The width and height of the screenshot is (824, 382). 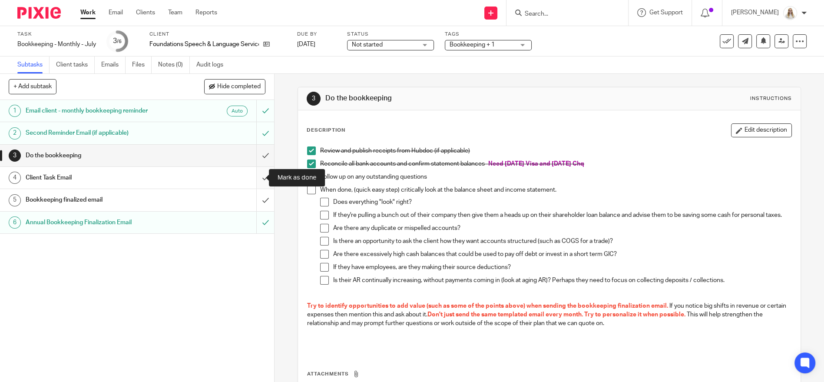 I want to click on p: Is there an opportunity to ask the client how they want accounts structured (such as COGS for a t..., so click(x=562, y=241).